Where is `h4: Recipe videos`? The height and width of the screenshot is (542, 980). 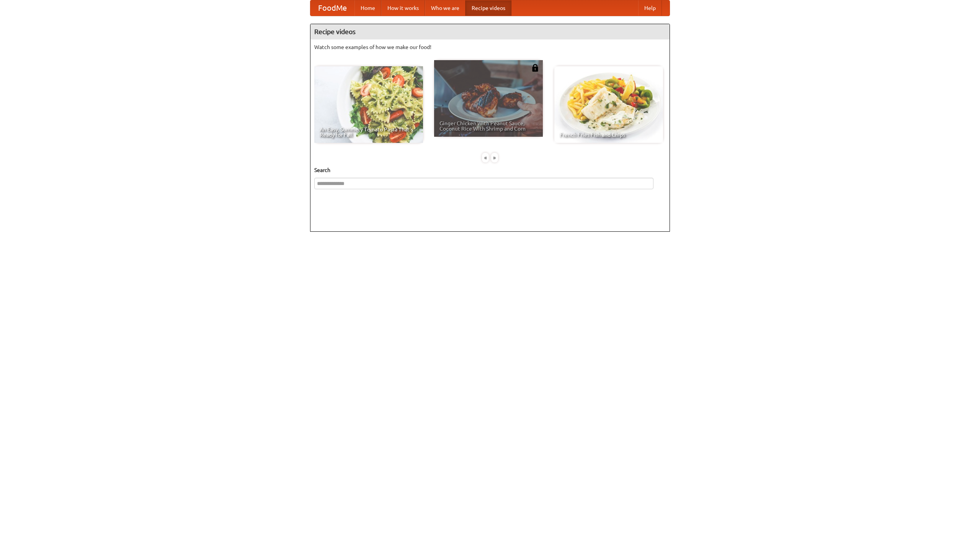 h4: Recipe videos is located at coordinates (490, 32).